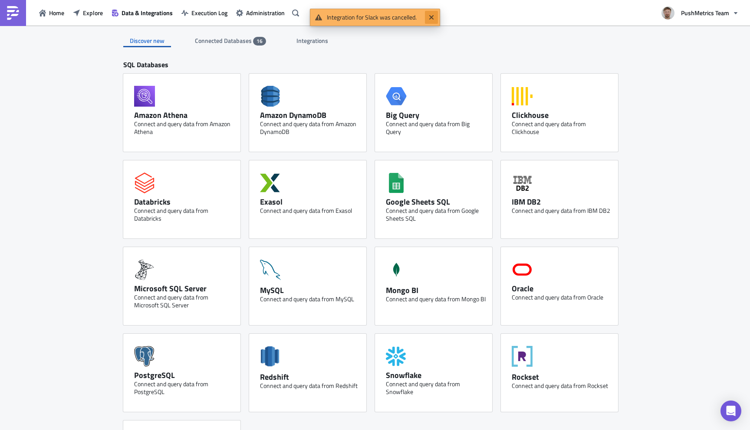 The height and width of the screenshot is (430, 750). Describe the element at coordinates (561, 288) in the screenshot. I see `div: Oracle` at that location.